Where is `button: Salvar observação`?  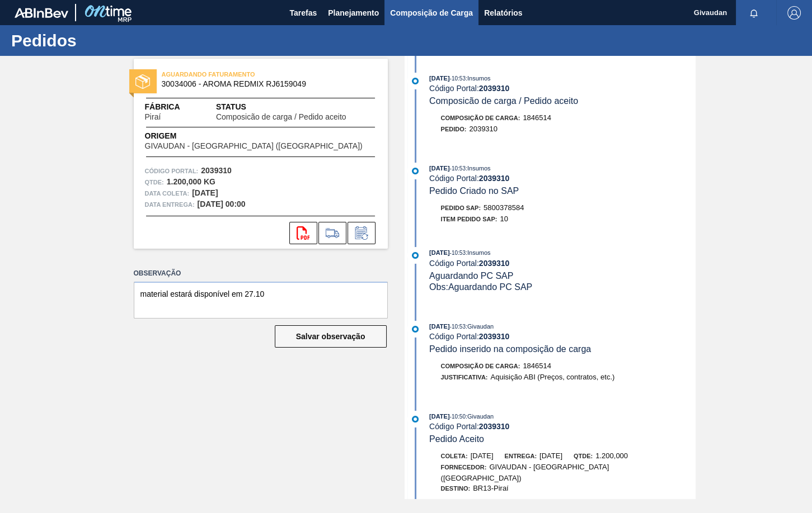 button: Salvar observação is located at coordinates (331, 336).